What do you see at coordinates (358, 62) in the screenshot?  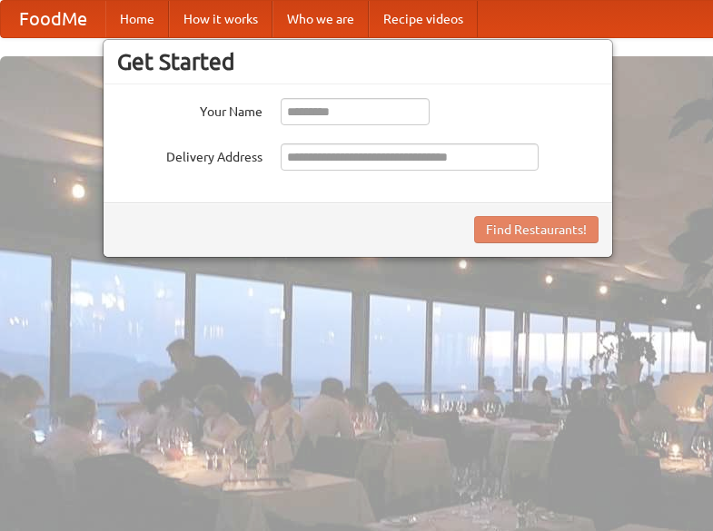 I see `h3: Get Started` at bounding box center [358, 62].